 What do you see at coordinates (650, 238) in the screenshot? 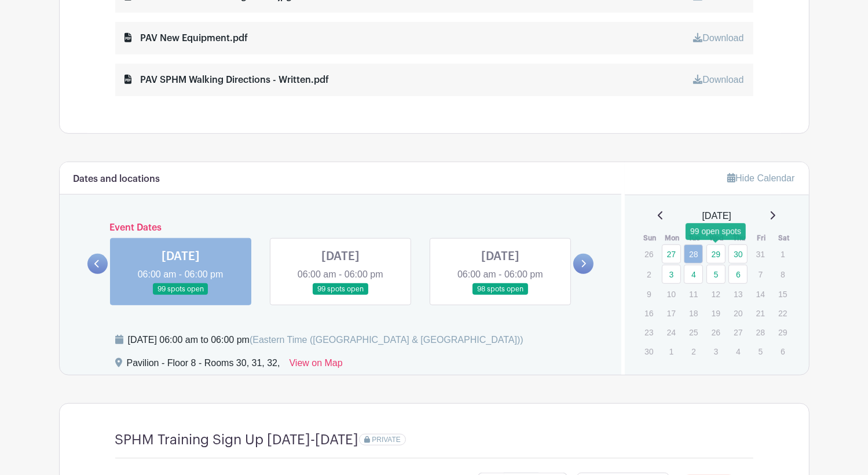
I see `th: Sun` at bounding box center [650, 238].